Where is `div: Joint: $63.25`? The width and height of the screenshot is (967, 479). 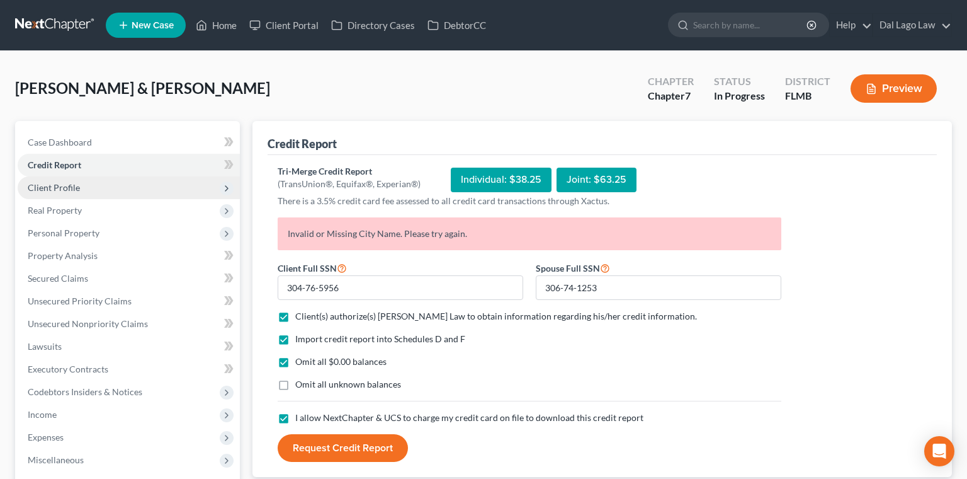 div: Joint: $63.25 is located at coordinates (596, 179).